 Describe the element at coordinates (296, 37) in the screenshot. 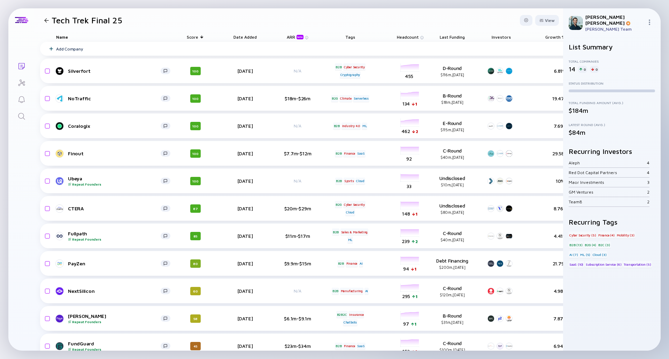

I see `div: ARR` at that location.